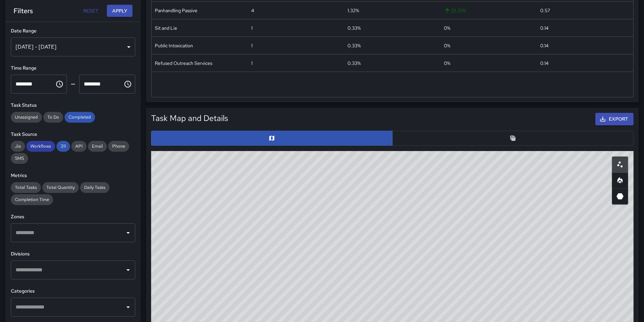 The image size is (644, 322). Describe the element at coordinates (19, 158) in the screenshot. I see `div: SMS` at that location.